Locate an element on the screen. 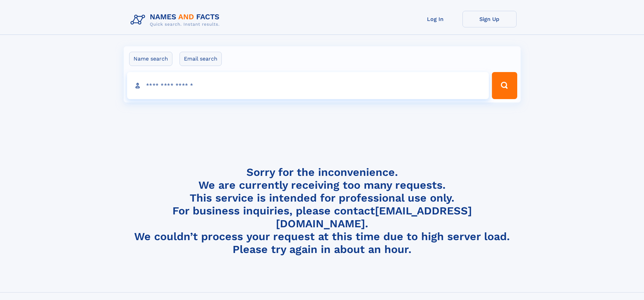 Image resolution: width=644 pixels, height=300 pixels. button: Search Button is located at coordinates (504, 85).